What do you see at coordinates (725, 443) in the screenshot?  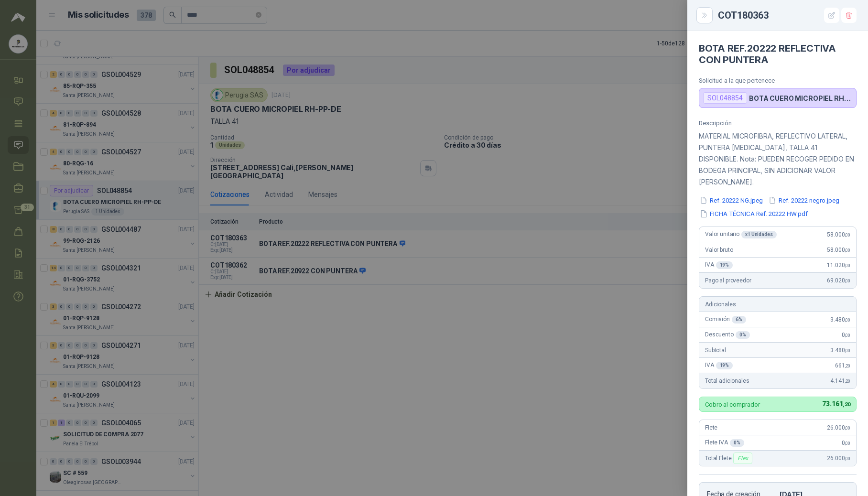 I see `span: Flete IVA` at bounding box center [725, 443].